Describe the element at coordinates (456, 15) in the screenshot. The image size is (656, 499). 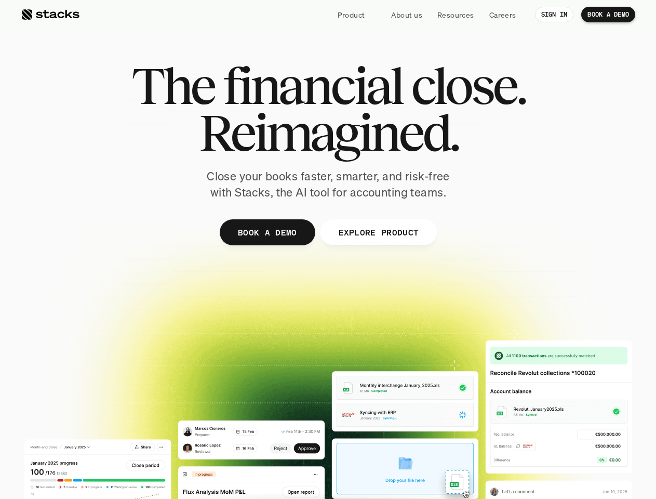
I see `p: Resources` at that location.